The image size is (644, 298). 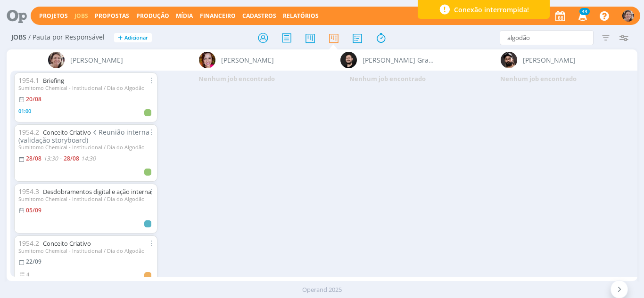 What do you see at coordinates (97, 192) in the screenshot?
I see `a: Desdobramentos digital e ação interna` at bounding box center [97, 192].